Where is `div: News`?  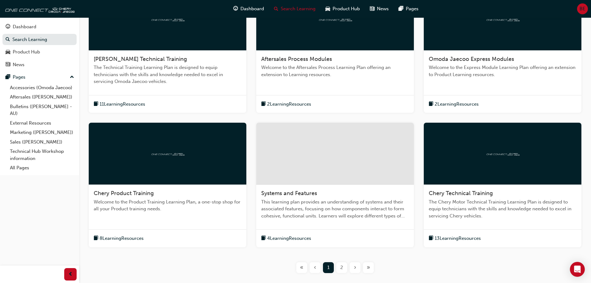
div: News is located at coordinates (19, 65).